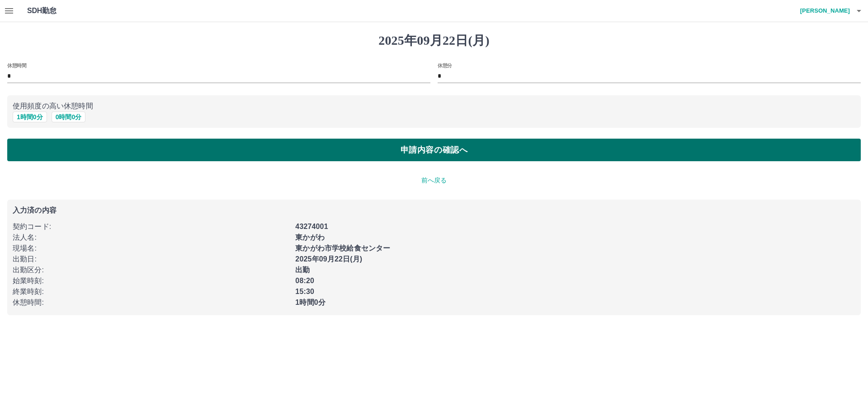 The height and width of the screenshot is (415, 868). What do you see at coordinates (328, 259) in the screenshot?
I see `b: 2025年09月22日(月)` at bounding box center [328, 259].